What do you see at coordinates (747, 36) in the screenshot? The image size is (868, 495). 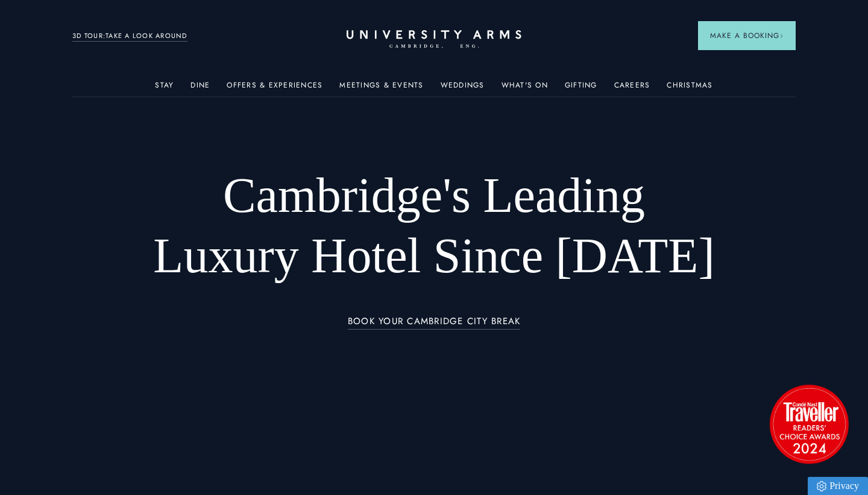 I see `button: Make a BookingArrow icon` at bounding box center [747, 36].